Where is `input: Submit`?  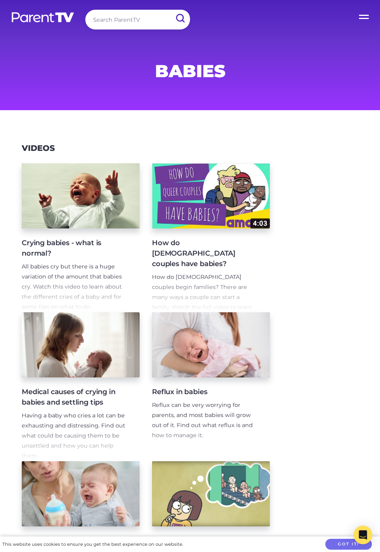 input: Submit is located at coordinates (180, 18).